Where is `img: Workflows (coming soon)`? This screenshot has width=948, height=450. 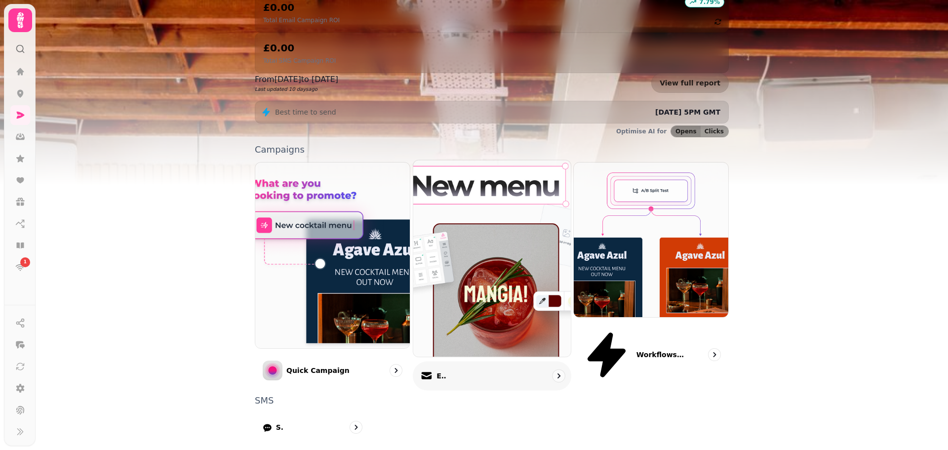
img: Workflows (coming soon) is located at coordinates (651, 239).